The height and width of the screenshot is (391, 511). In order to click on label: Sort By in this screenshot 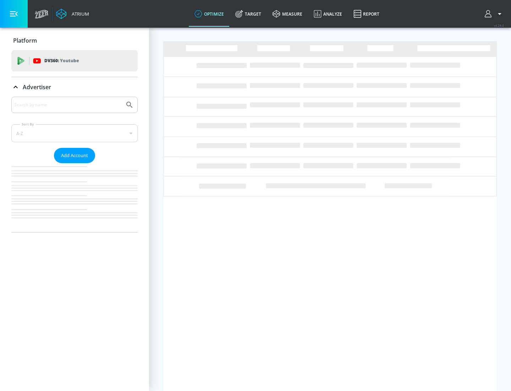, I will do `click(28, 124)`.